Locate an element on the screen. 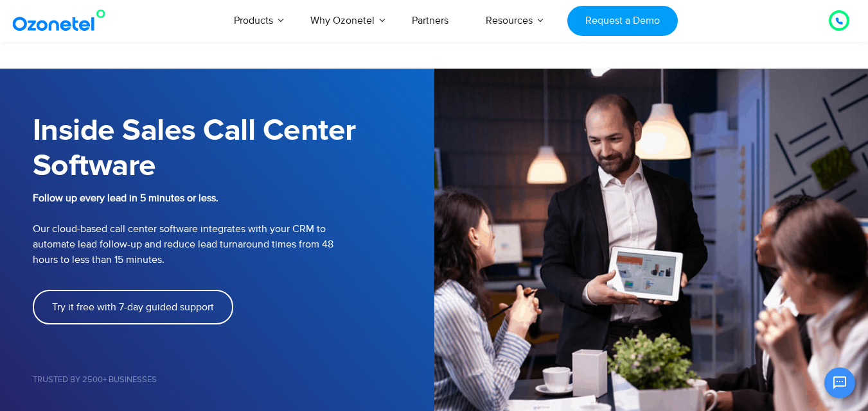 This screenshot has height=411, width=868. p: Our cloud-based call center software integrates with your CRM to automate lead follow-up and redu... is located at coordinates (233, 229).